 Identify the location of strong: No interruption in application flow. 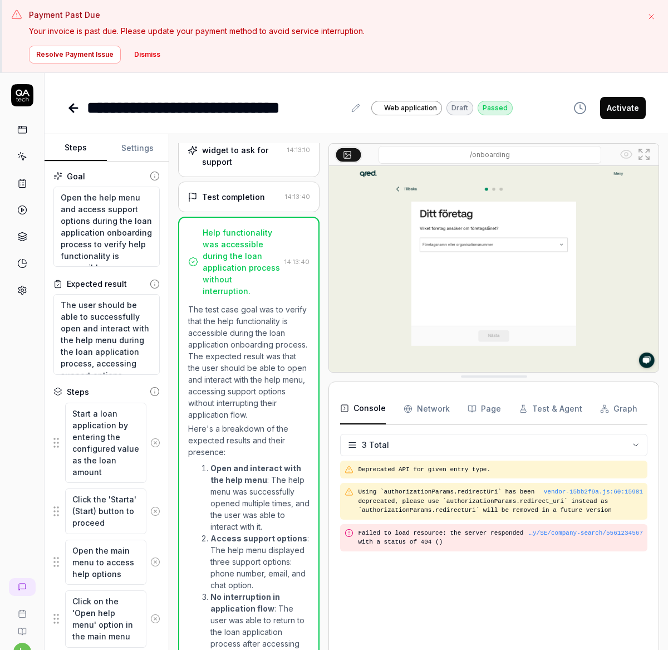
(245, 603).